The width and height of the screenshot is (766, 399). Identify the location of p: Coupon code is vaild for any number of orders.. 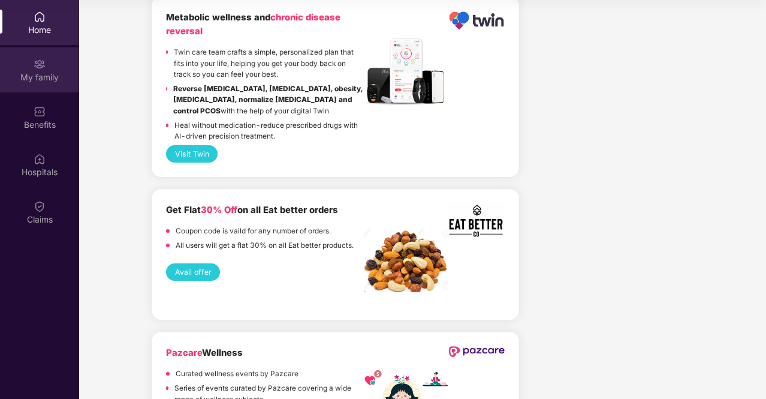
(253, 231).